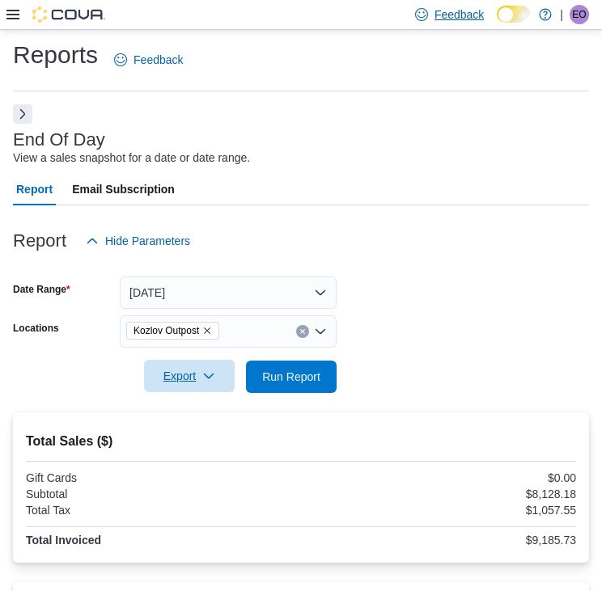 This screenshot has width=602, height=591. What do you see at coordinates (162, 510) in the screenshot?
I see `div: Total Tax` at bounding box center [162, 510].